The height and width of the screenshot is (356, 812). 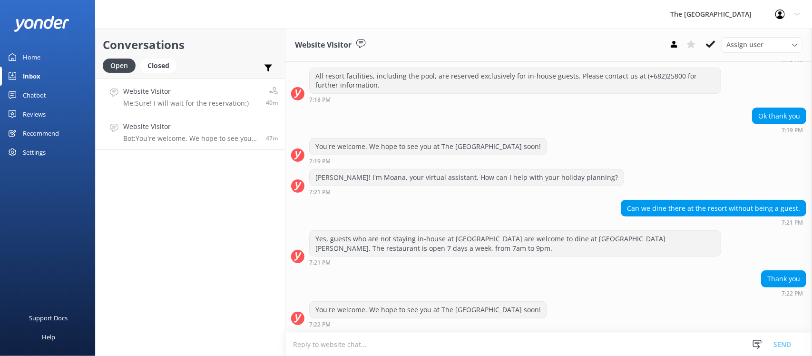 I want to click on div: Can we dine there at the resort without being a guest., so click(x=713, y=208).